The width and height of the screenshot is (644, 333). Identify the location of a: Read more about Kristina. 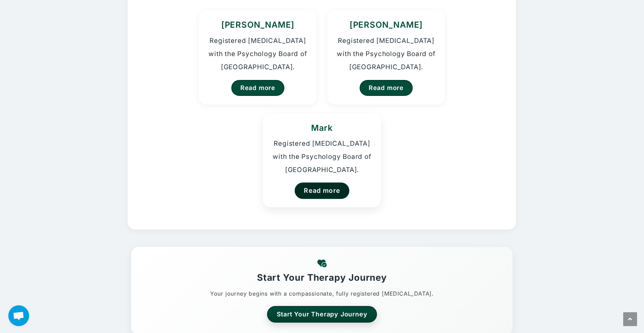
(258, 88).